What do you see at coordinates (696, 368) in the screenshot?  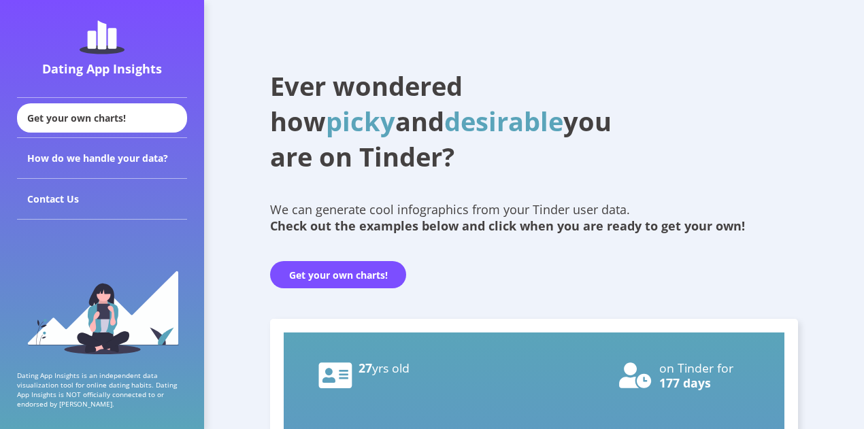 I see `text: on Tinder for` at bounding box center [696, 368].